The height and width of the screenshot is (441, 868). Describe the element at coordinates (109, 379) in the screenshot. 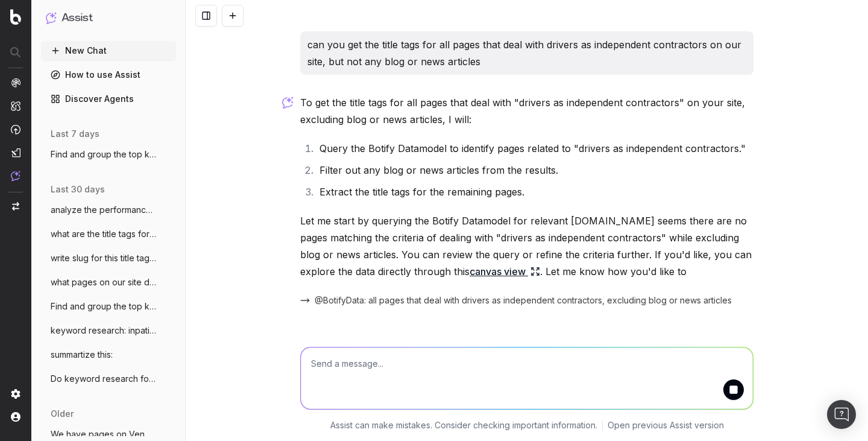

I see `button: Do keyword research for a lawsuit invest` at that location.